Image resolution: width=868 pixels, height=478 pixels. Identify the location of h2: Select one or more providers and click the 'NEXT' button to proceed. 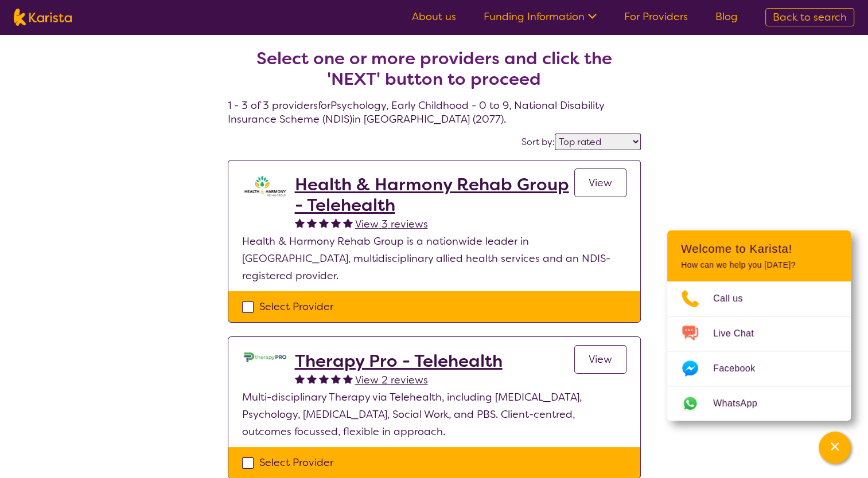
(435, 69).